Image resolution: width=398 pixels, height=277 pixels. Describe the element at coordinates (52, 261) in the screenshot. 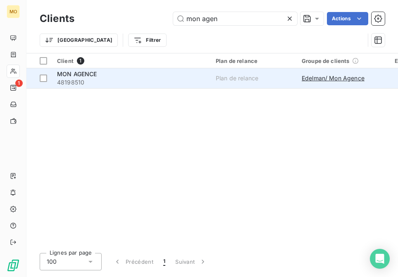

I see `span: 100` at that location.